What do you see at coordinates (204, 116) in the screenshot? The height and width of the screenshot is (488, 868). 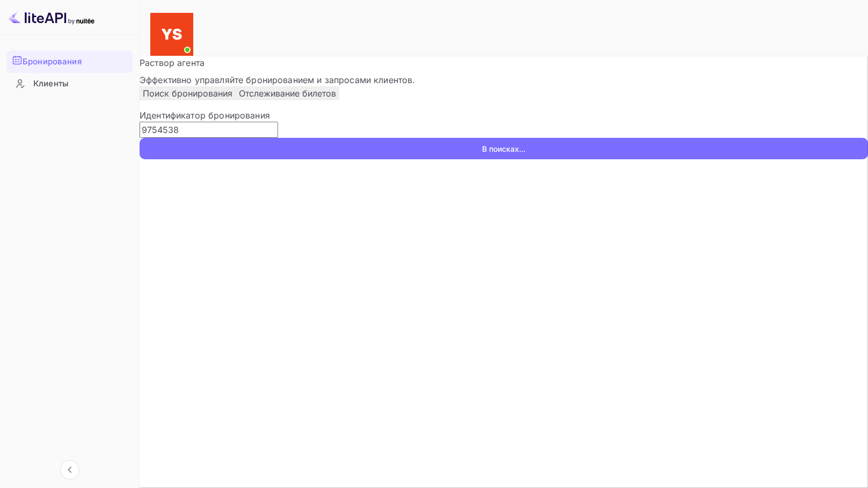 I see `ya-tr-span: Идентификатор бронирования` at bounding box center [204, 116].